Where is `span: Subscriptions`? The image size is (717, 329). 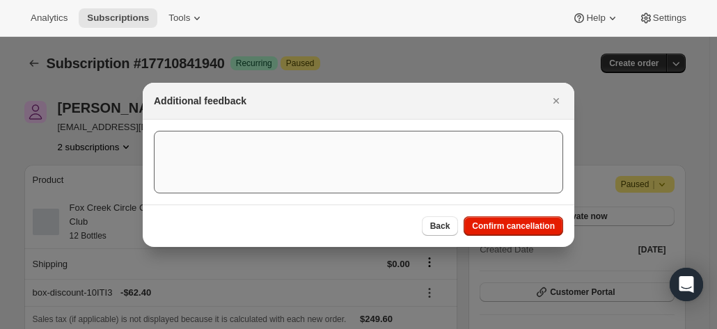 span: Subscriptions is located at coordinates (118, 18).